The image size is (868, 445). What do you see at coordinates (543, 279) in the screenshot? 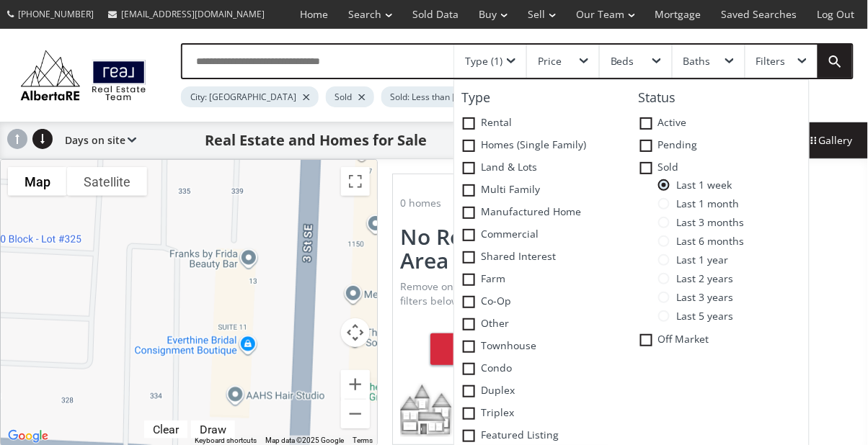
I see `label: Farm` at bounding box center [543, 279].